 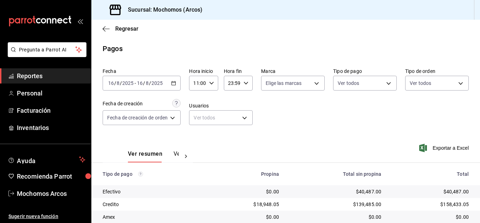 What do you see at coordinates (431, 204) in the screenshot?
I see `div: $158,433.05` at bounding box center [431, 204].